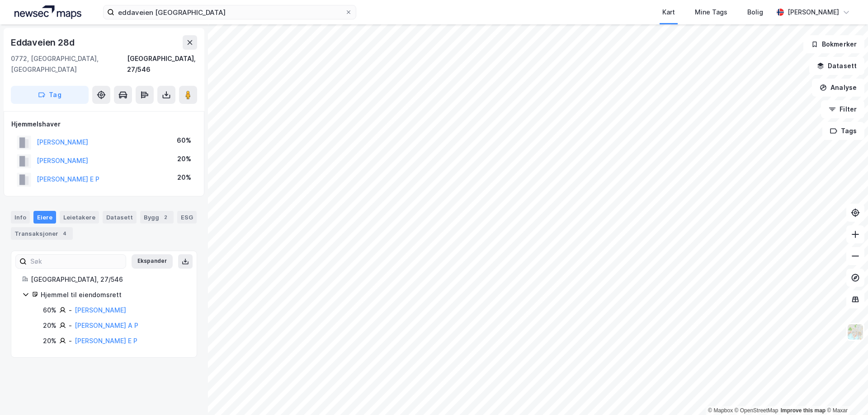 The width and height of the screenshot is (868, 415). Describe the element at coordinates (44, 43) in the screenshot. I see `div: Eddaveien 28d` at that location.